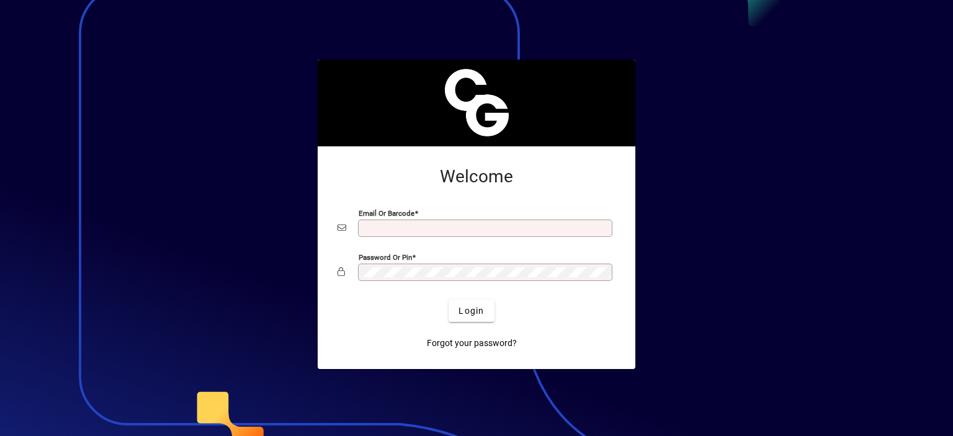  What do you see at coordinates (386, 213) in the screenshot?
I see `mat-label: Email or Barcode` at bounding box center [386, 213].